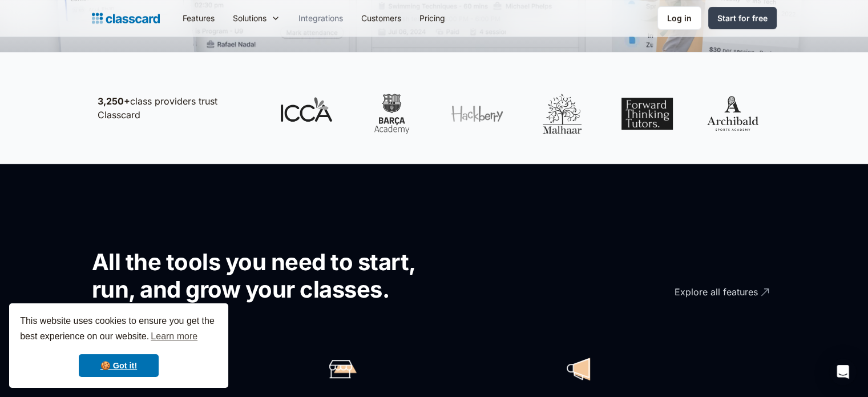 This screenshot has height=397, width=868. What do you see at coordinates (679, 17) in the screenshot?
I see `a: Log in` at bounding box center [679, 17].